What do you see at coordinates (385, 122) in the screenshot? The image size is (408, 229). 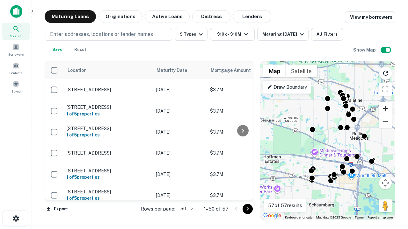 I see `button: Zoom out` at bounding box center [385, 122].